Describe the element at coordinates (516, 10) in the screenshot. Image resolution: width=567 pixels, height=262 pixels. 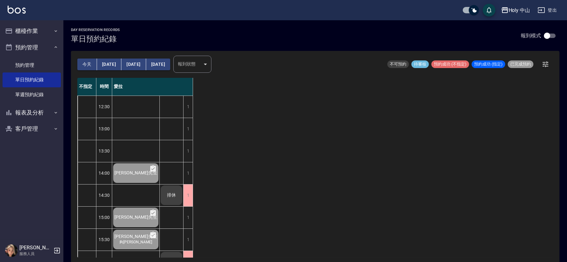
I see `button: Holy 中山` at that location.